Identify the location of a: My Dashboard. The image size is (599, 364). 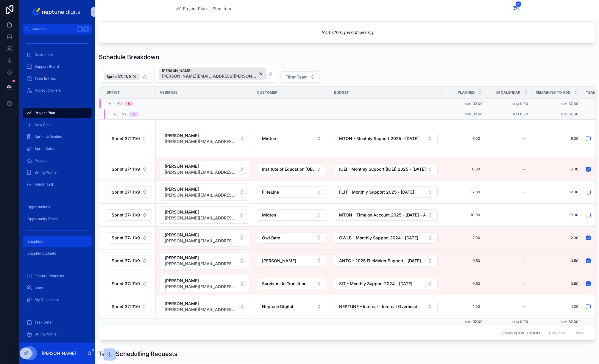
(57, 300).